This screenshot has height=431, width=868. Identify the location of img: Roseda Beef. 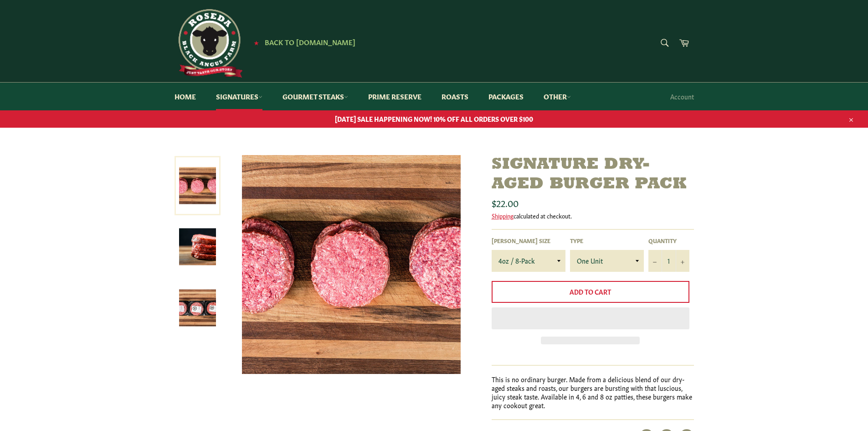
(208, 43).